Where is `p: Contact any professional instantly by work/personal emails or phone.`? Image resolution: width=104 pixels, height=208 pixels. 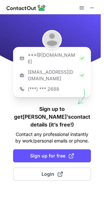
p: Contact any professional instantly by work/personal emails or phone. is located at coordinates (52, 137).